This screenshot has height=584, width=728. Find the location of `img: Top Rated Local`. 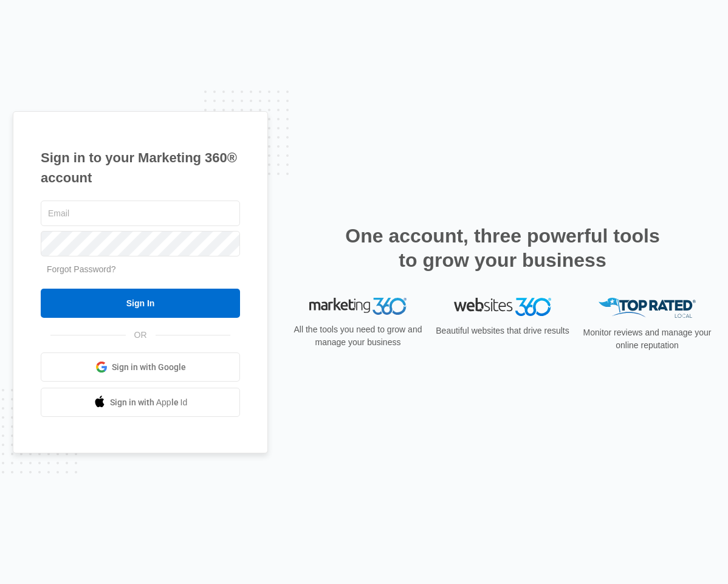

img: Top Rated Local is located at coordinates (647, 308).